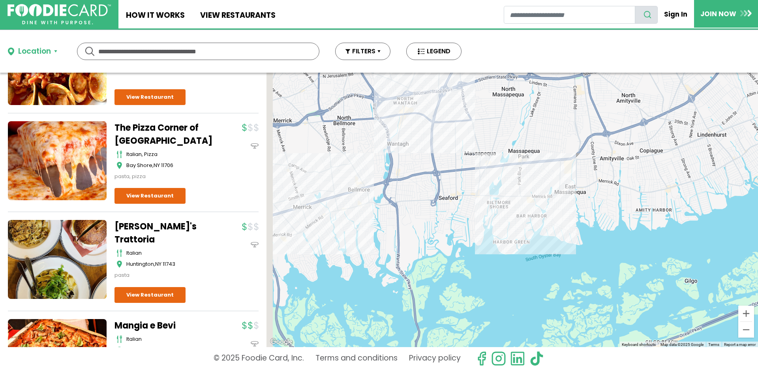  I want to click on img: FoodieCard; Eat, Drink, Save, Donate, so click(59, 14).